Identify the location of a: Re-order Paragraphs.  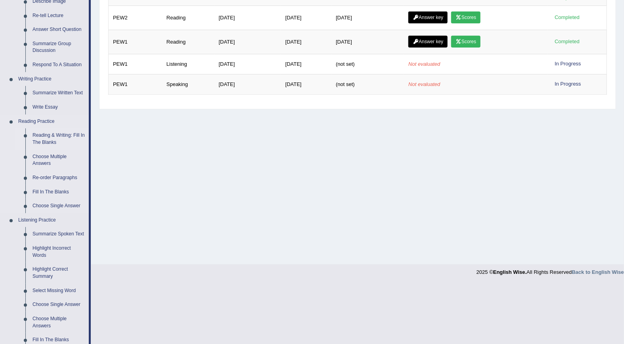
(59, 178).